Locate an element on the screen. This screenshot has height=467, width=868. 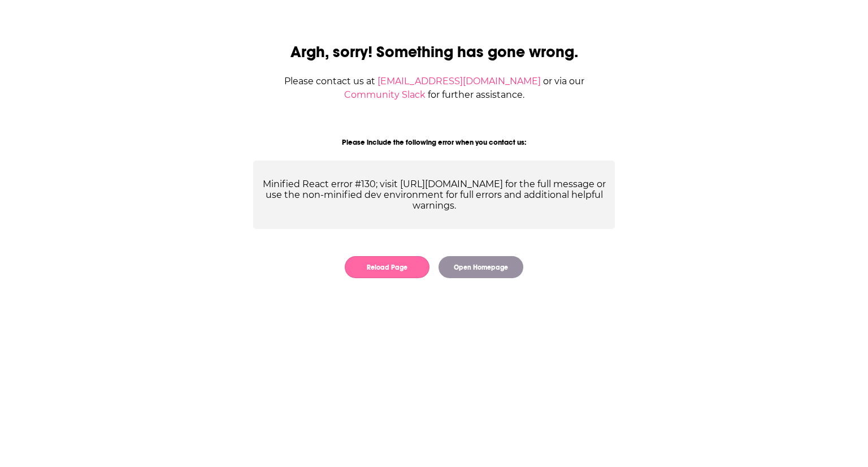
div: Please include the following error when you contact us: is located at coordinates (434, 142).